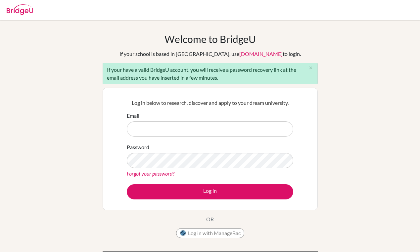  What do you see at coordinates (210, 220) in the screenshot?
I see `p: OR` at bounding box center [210, 220].